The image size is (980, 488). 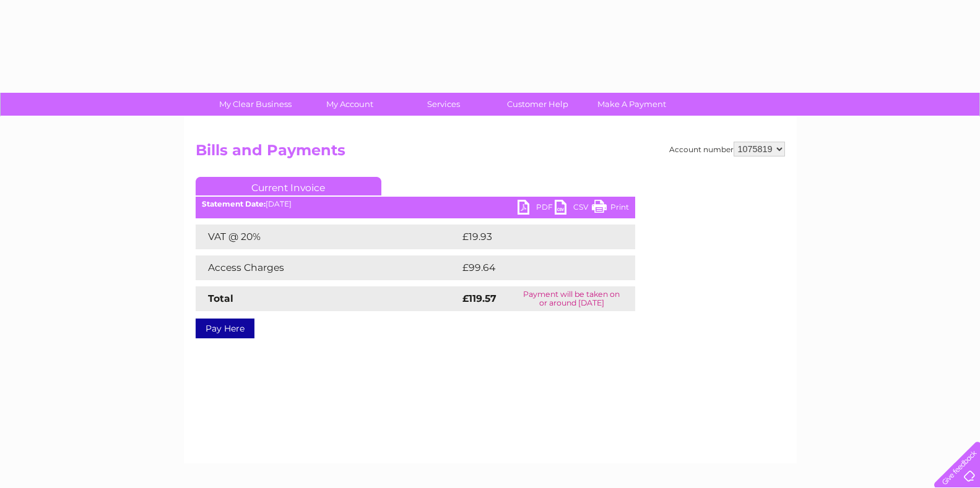 What do you see at coordinates (225, 328) in the screenshot?
I see `a: Pay Here` at bounding box center [225, 328].